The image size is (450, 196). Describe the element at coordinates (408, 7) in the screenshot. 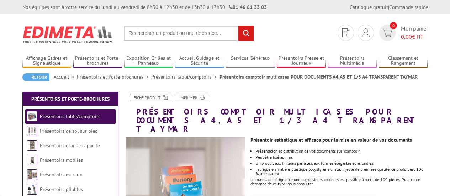

I see `a: Commande rapide` at that location.